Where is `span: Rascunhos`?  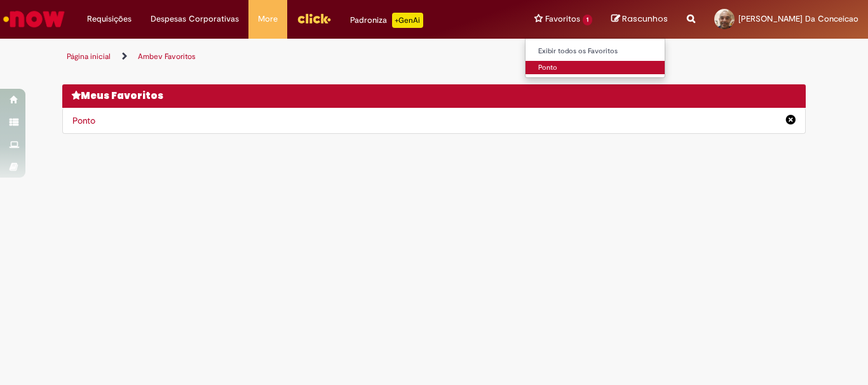
span: Rascunhos is located at coordinates (645, 19).